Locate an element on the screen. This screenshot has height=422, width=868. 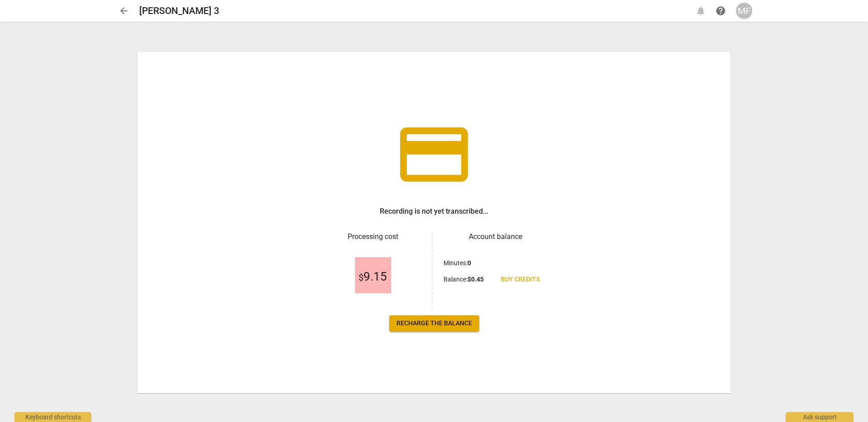
h3: Processing cost is located at coordinates (373, 237).